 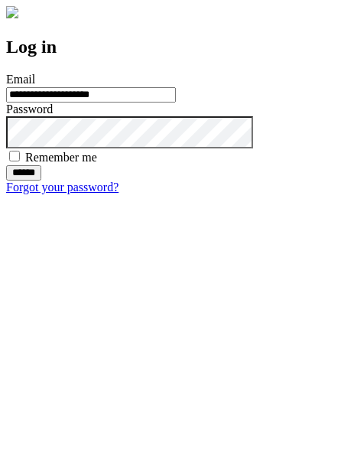 What do you see at coordinates (21, 79) in the screenshot?
I see `label: Email` at bounding box center [21, 79].